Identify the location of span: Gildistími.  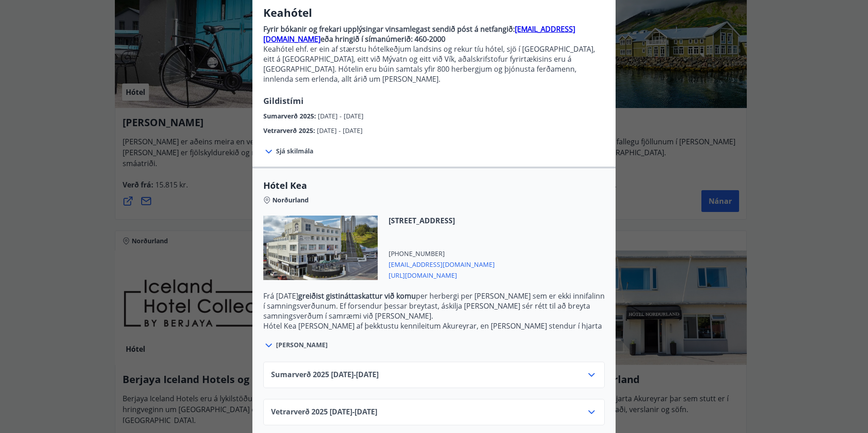
(283, 101).